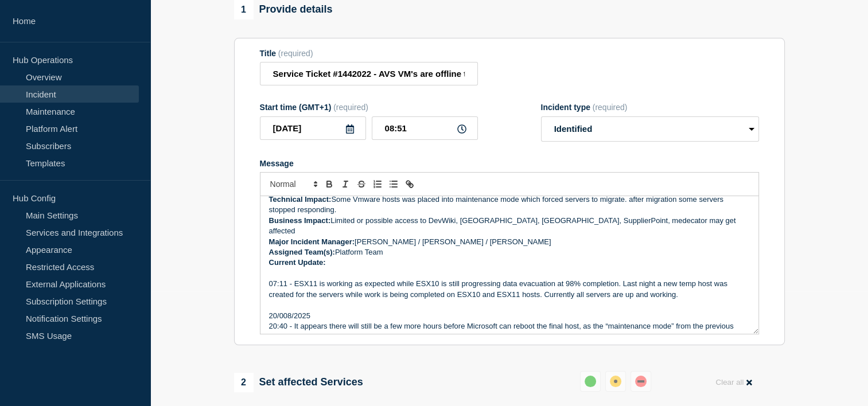 The width and height of the screenshot is (868, 406). What do you see at coordinates (345, 184) in the screenshot?
I see `button: Toggle italic text` at bounding box center [345, 184].